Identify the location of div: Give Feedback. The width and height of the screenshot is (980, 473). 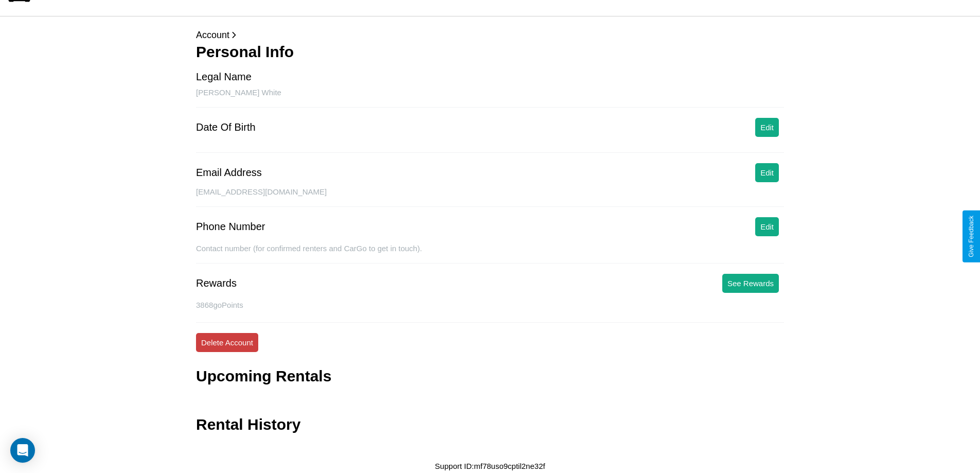
(972, 236).